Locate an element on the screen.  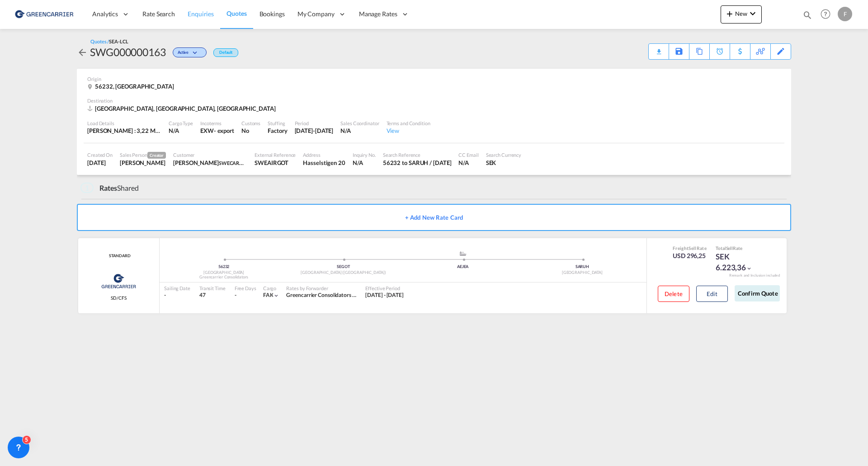
div: Greencarrier Consolidators is located at coordinates (224, 277).